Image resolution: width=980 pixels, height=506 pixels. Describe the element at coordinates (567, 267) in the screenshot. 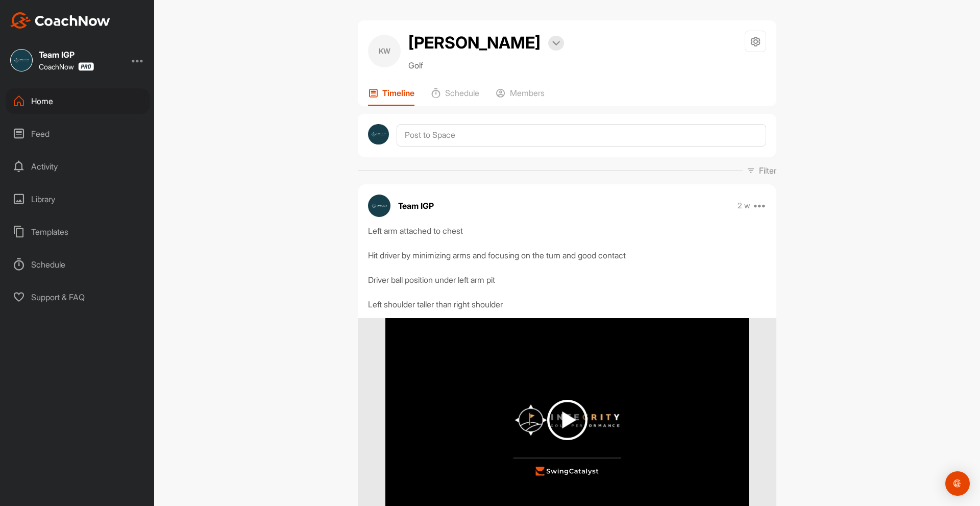

I see `div: Left arm attached to chest Hit driver by minimizing arms and focusing on the turn and good contac...` at that location.